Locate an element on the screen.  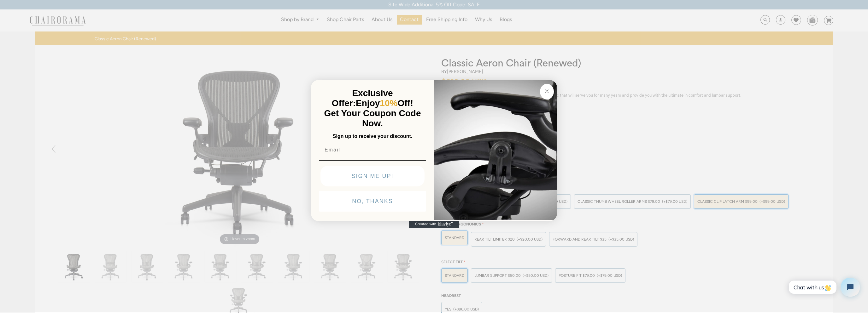
span: Enjoy Off! is located at coordinates (385, 103).